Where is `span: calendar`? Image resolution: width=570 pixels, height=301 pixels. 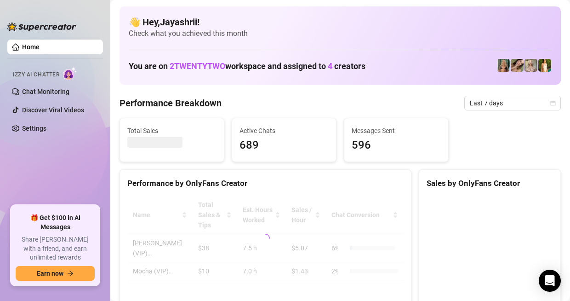 span: calendar is located at coordinates (553, 103).